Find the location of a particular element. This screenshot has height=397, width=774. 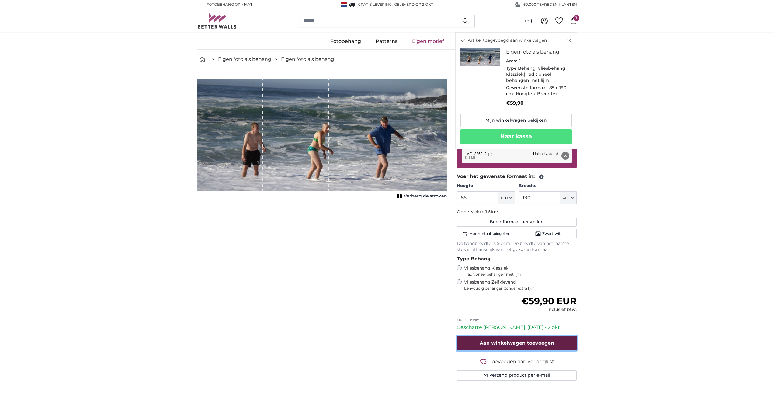

nav: breadcrumbs is located at coordinates (387, 59).